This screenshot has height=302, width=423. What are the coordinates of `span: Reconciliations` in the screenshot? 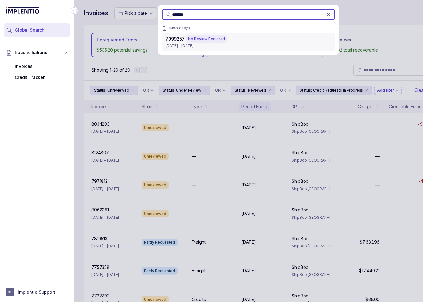 It's located at (31, 53).